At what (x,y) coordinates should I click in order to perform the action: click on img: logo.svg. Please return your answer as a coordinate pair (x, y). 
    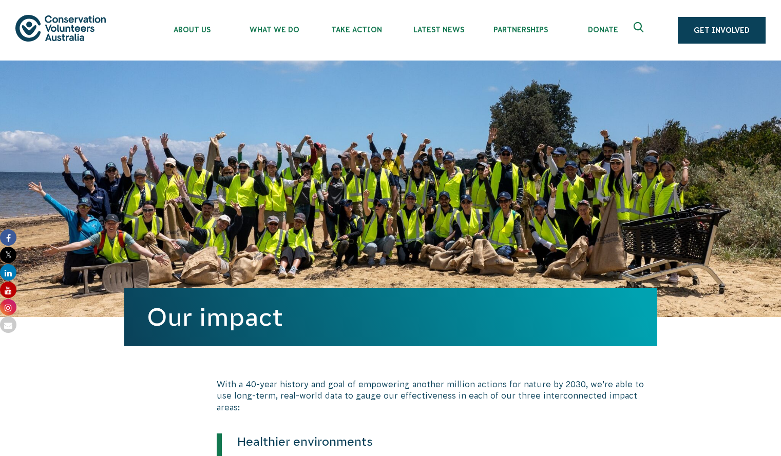
    Looking at the image, I should click on (61, 28).